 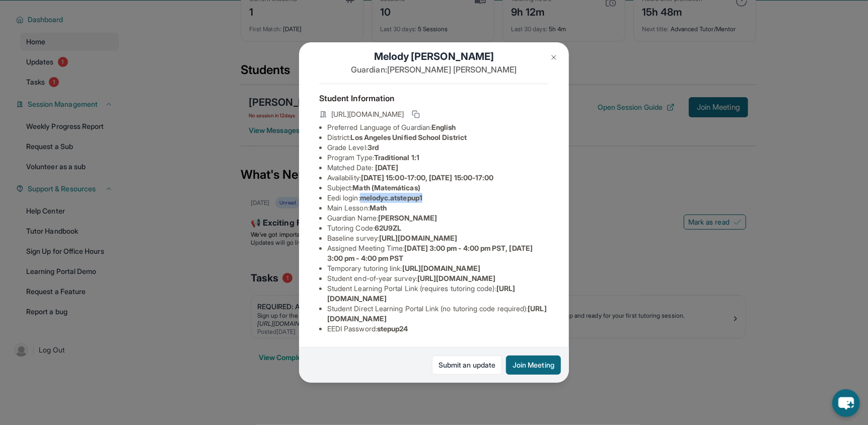 What do you see at coordinates (391, 198) in the screenshot?
I see `span: melodyc.atstepup1` at bounding box center [391, 198].